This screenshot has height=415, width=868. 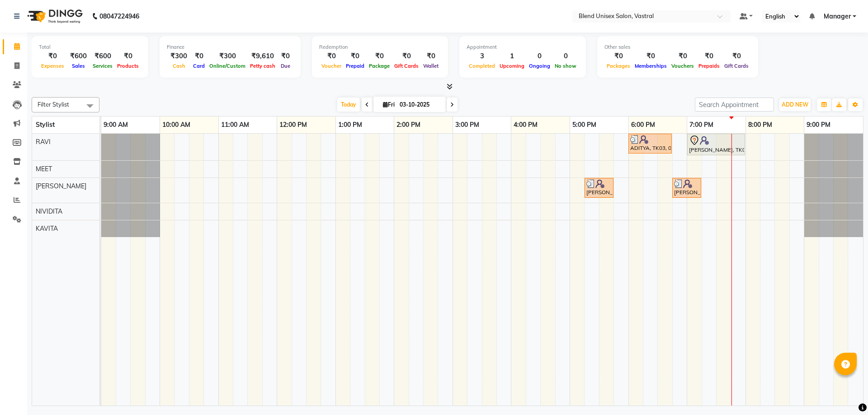 I want to click on a: 12:00 PM, so click(x=293, y=125).